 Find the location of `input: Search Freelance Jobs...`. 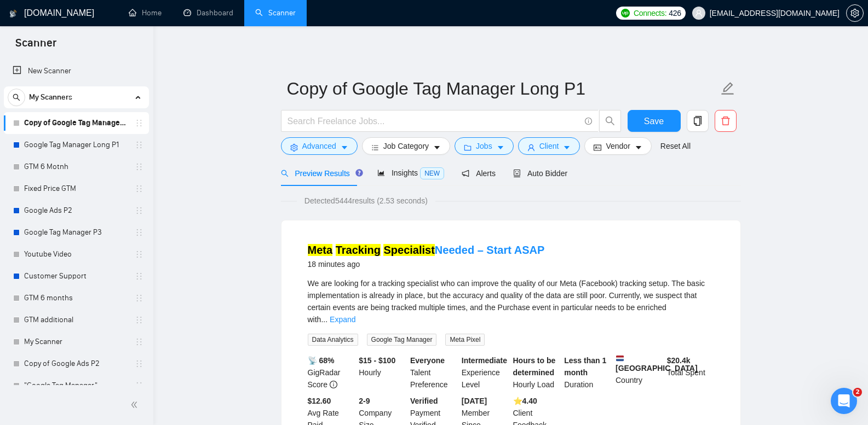

input: Search Freelance Jobs... is located at coordinates (434, 121).